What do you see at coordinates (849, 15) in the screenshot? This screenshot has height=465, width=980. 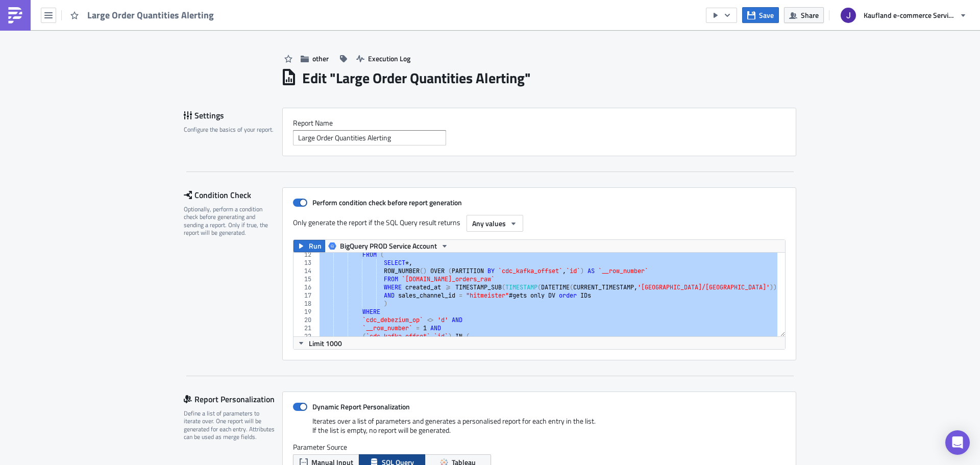 I see `img: Avatar` at bounding box center [849, 15].